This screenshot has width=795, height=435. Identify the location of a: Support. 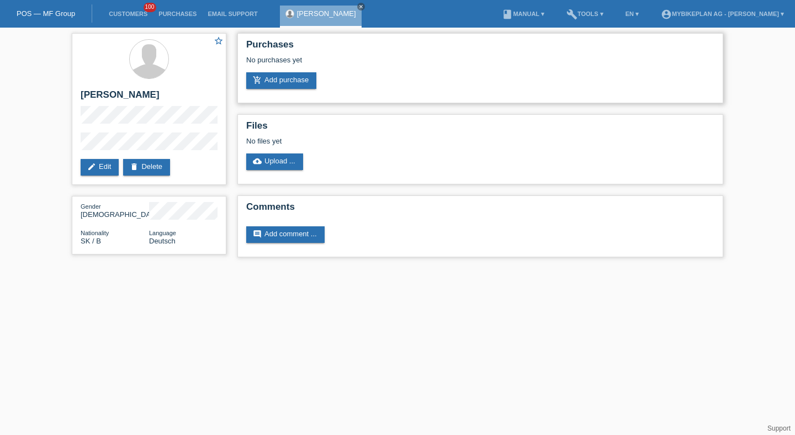
(779, 428).